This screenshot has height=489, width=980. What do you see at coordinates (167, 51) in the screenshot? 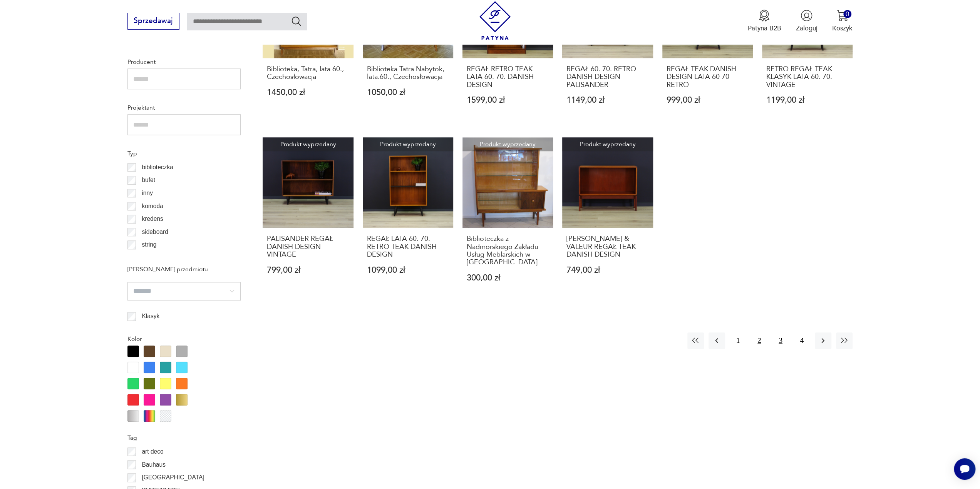
I see `p: Czechosłowacja ( 6 )` at bounding box center [167, 51].